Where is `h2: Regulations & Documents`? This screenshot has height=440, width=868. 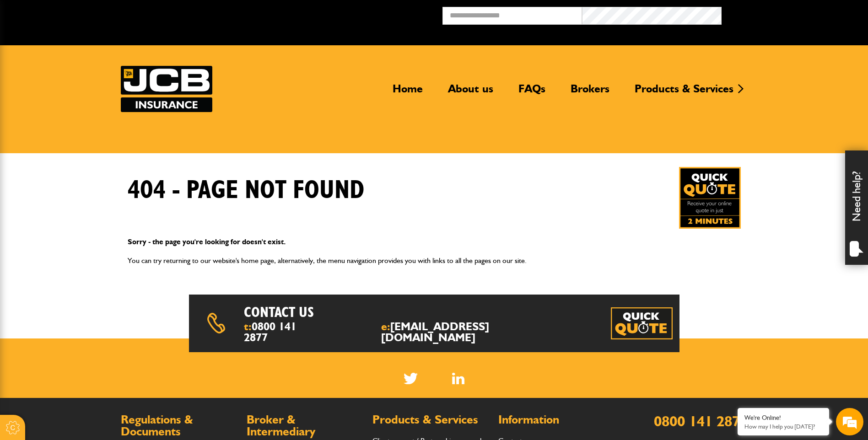
h2: Regulations & Documents is located at coordinates (179, 425).